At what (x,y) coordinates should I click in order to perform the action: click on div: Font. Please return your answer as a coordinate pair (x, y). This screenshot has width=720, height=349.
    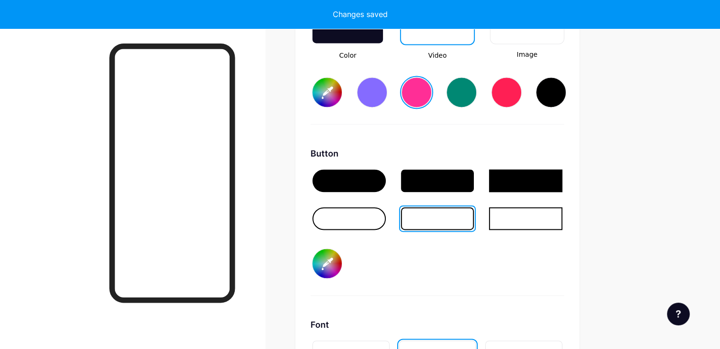
    Looking at the image, I should click on (437, 325).